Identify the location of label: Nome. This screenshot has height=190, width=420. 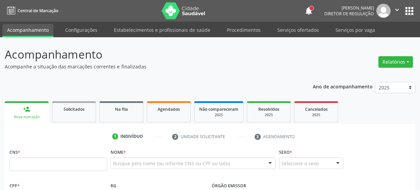
(118, 152).